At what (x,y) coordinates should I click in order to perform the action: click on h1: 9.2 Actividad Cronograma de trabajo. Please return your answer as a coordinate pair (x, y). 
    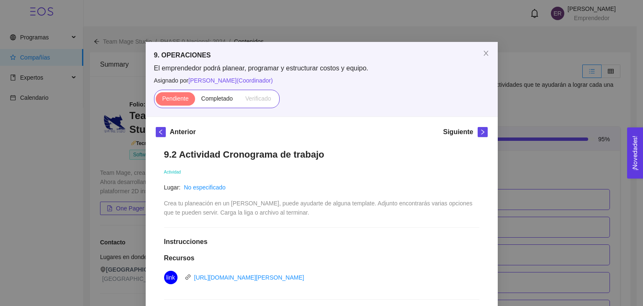
    Looking at the image, I should click on (322, 154).